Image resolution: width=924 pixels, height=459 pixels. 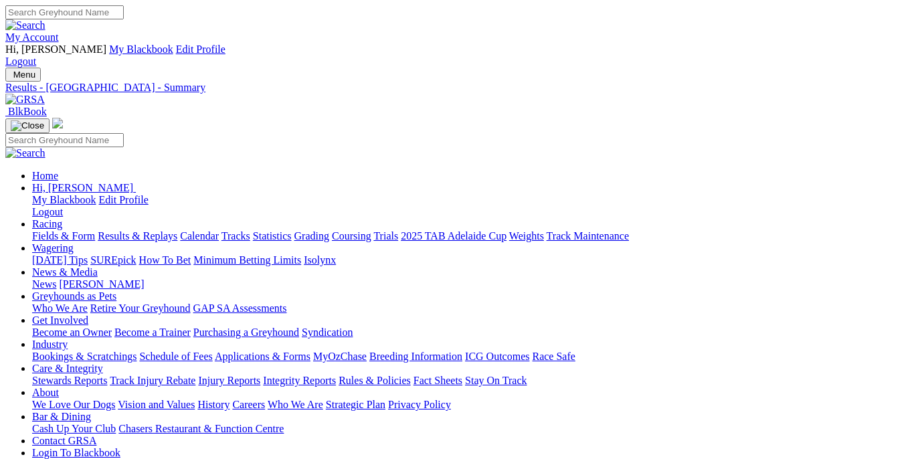 What do you see at coordinates (475, 236) in the screenshot?
I see `div: Racing` at bounding box center [475, 236].